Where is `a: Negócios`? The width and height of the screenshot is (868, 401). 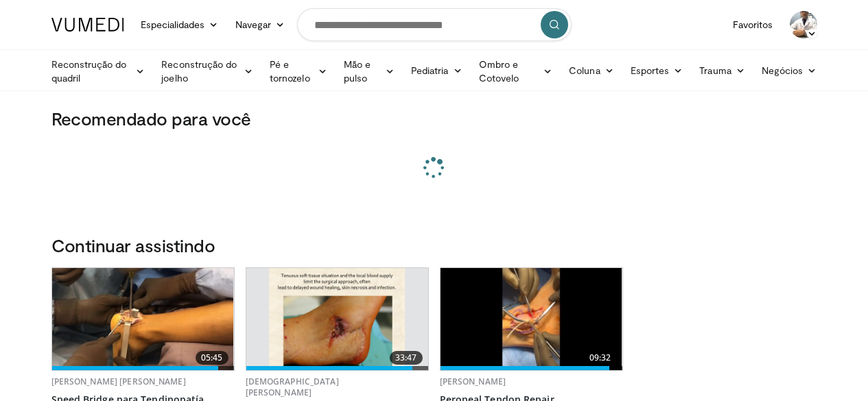 a: Negócios is located at coordinates (789, 71).